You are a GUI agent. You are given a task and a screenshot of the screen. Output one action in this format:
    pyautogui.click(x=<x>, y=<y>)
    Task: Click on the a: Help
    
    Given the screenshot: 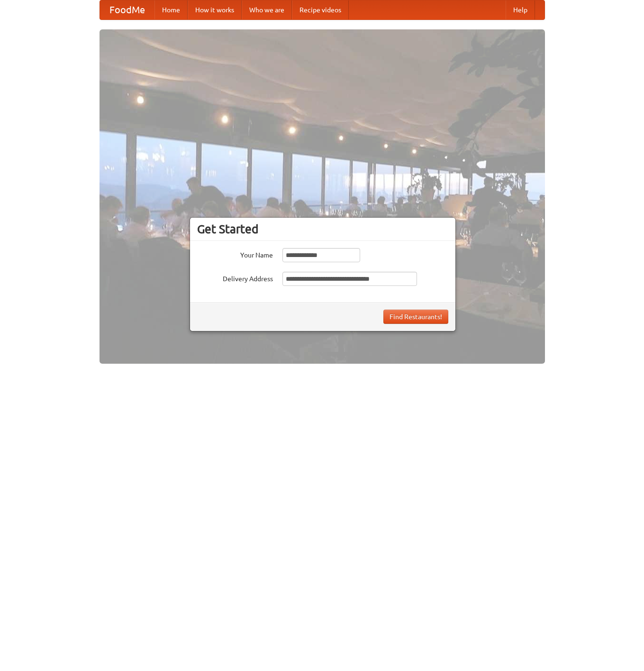 What is the action you would take?
    pyautogui.click(x=520, y=10)
    